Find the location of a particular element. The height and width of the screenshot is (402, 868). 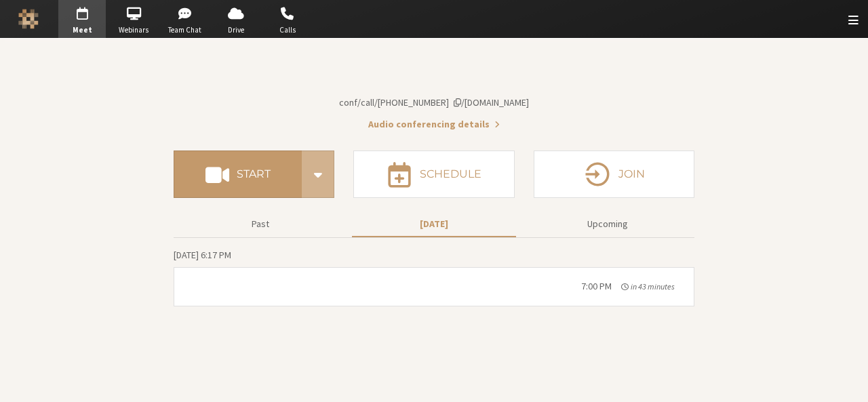

section: Today's Meetings is located at coordinates (434, 277).